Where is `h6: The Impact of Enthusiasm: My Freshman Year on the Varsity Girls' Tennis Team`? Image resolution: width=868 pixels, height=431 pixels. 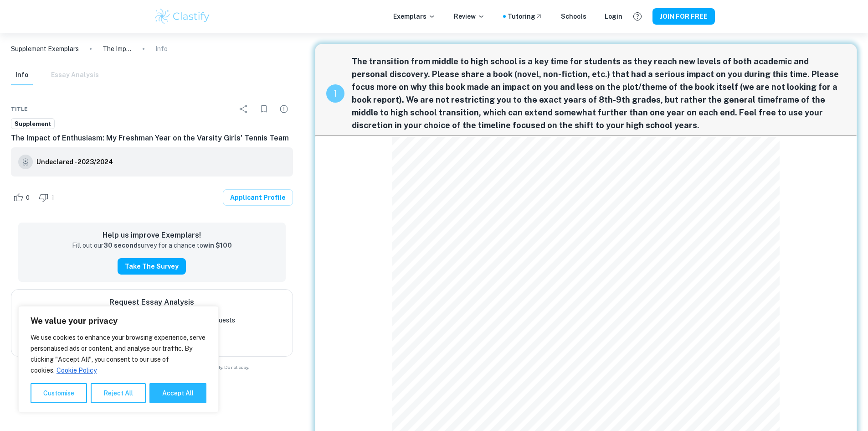 h6: The Impact of Enthusiasm: My Freshman Year on the Varsity Girls' Tennis Team is located at coordinates (152, 139).